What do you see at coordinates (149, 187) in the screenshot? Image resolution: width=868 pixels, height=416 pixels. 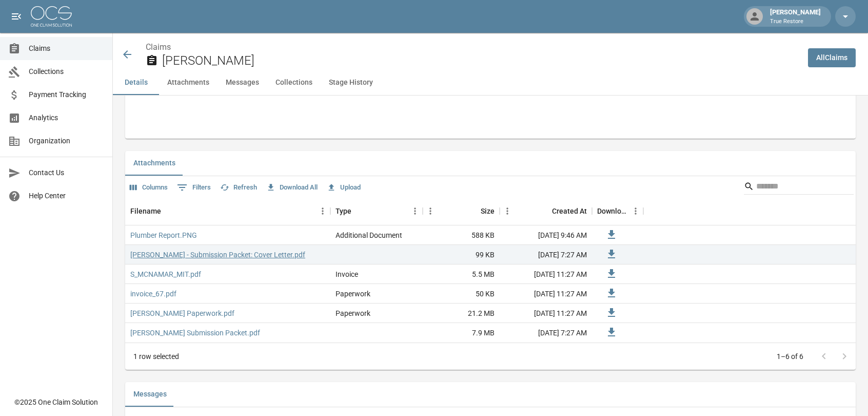 I see `button: Select columns` at bounding box center [149, 187].